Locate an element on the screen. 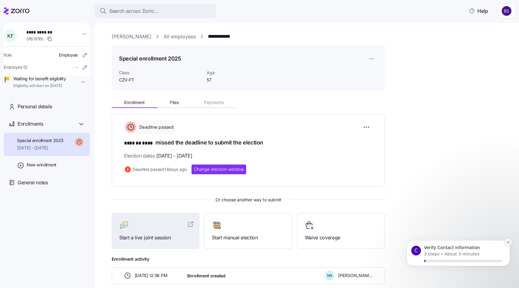  div: Checklist is located at coordinates (19, 39).